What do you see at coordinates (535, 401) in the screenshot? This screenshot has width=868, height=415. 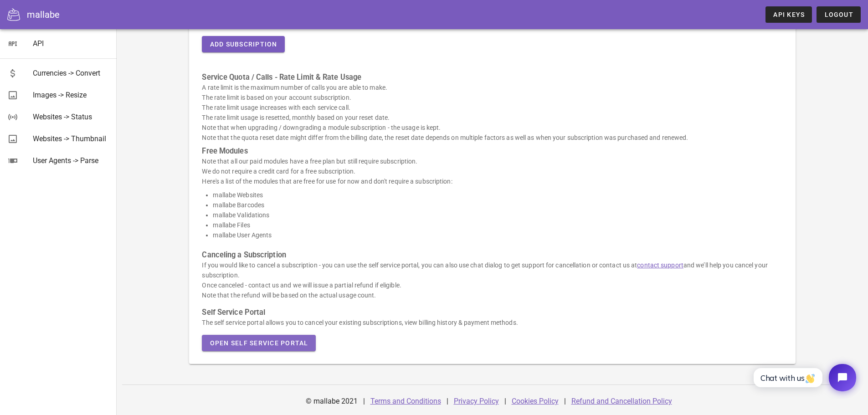 I see `a: Cookies Policy` at bounding box center [535, 401].